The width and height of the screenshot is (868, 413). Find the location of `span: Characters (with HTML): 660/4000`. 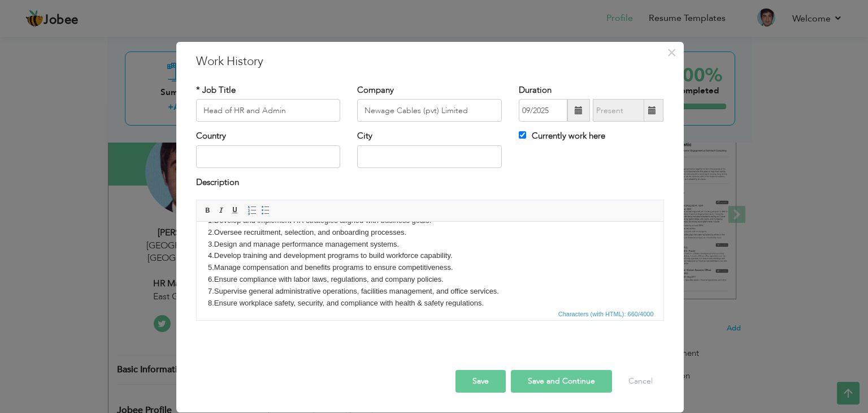

span: Characters (with HTML): 660/4000 is located at coordinates (606, 314).